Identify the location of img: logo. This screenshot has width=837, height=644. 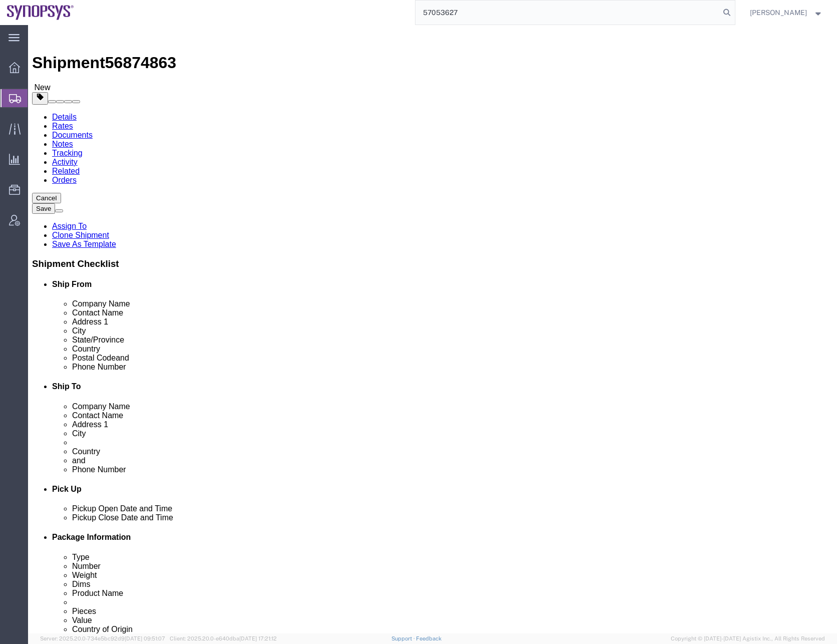
(40, 12).